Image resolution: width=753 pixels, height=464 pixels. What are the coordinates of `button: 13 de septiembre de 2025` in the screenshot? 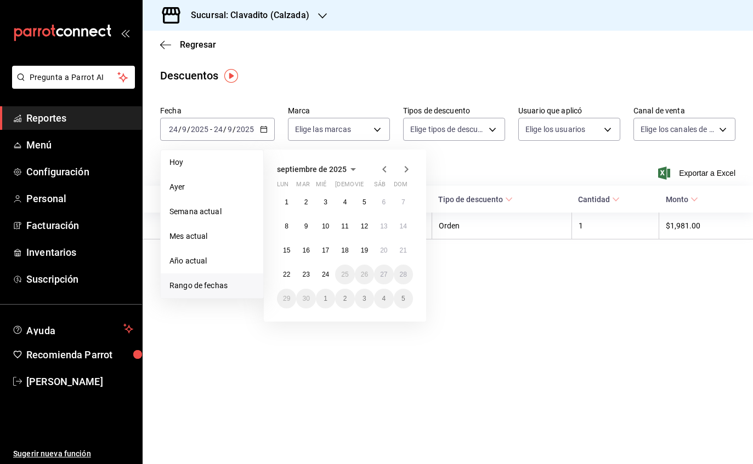 It's located at (383, 226).